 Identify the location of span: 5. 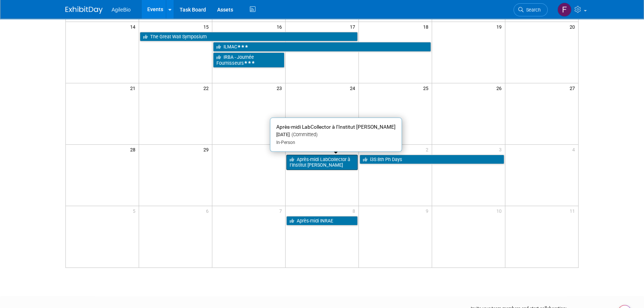
(135, 211).